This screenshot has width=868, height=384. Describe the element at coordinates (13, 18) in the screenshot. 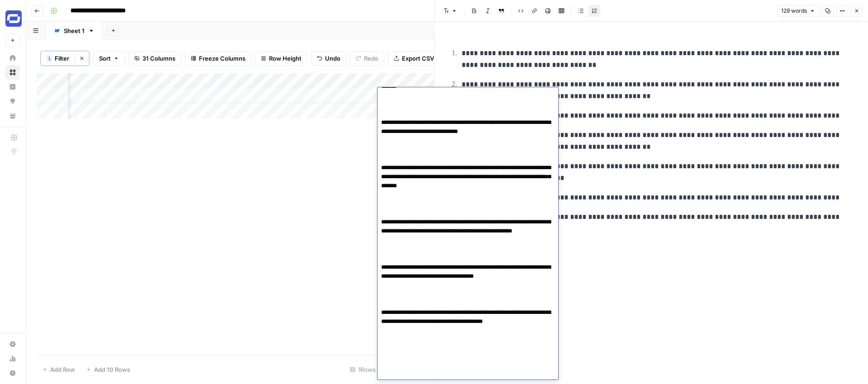

I see `button: Workspace: Synthesia` at that location.